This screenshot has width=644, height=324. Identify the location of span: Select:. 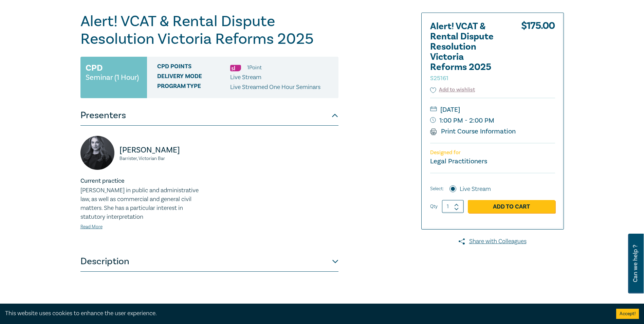
(437, 189).